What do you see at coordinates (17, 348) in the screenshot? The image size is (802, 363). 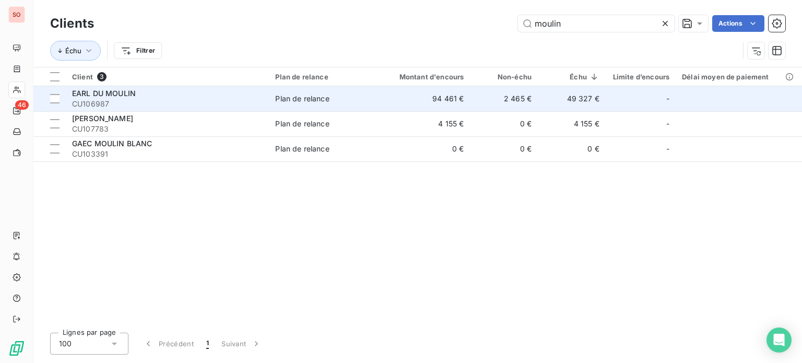 I see `img: Logo LeanPay` at bounding box center [17, 348].